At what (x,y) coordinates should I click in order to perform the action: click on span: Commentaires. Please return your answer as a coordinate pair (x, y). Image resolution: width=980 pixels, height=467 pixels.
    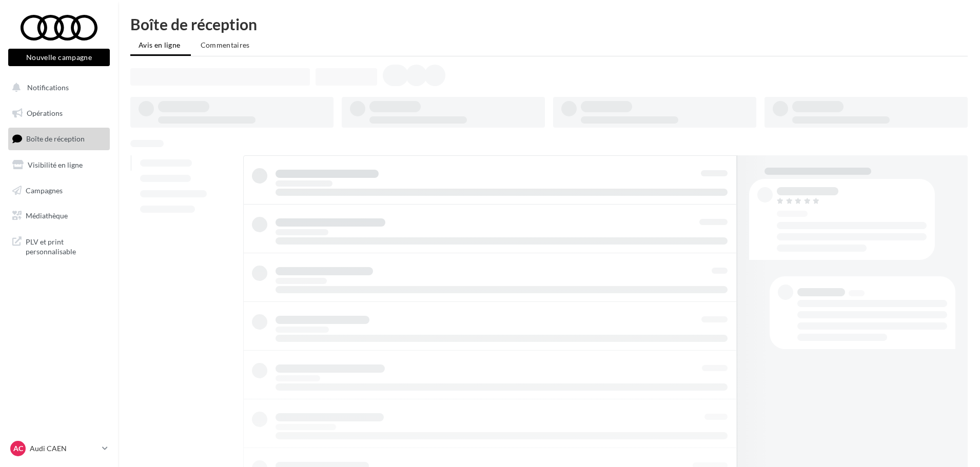
    Looking at the image, I should click on (226, 44).